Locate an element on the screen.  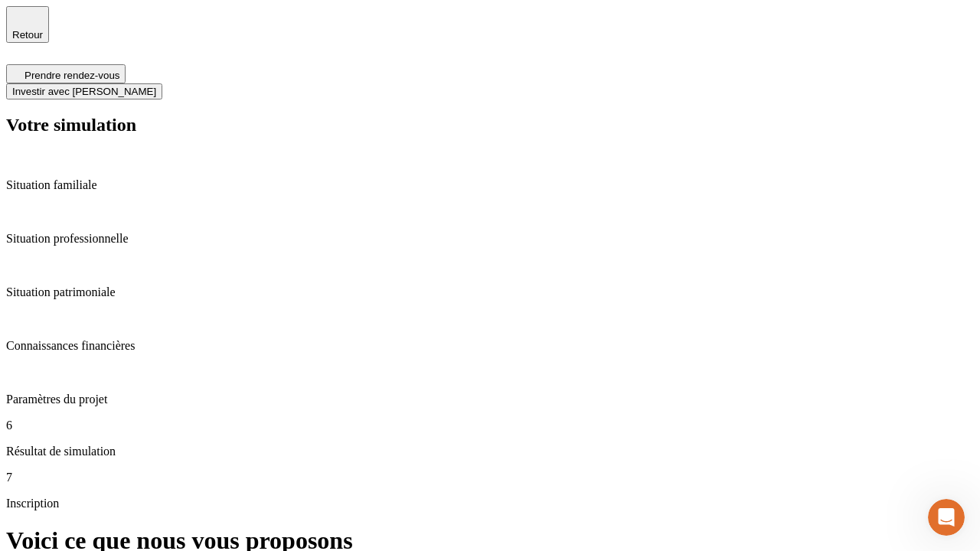
p: Connaissances financières is located at coordinates (490, 346).